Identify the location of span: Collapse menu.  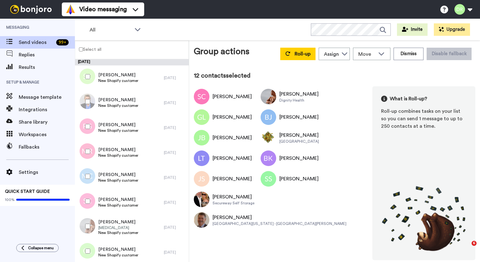
(41, 248).